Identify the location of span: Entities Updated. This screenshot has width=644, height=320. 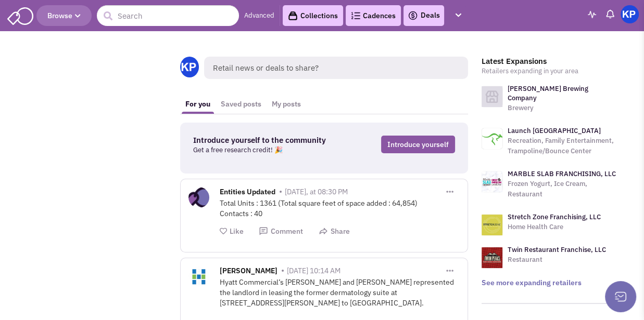
(248, 193).